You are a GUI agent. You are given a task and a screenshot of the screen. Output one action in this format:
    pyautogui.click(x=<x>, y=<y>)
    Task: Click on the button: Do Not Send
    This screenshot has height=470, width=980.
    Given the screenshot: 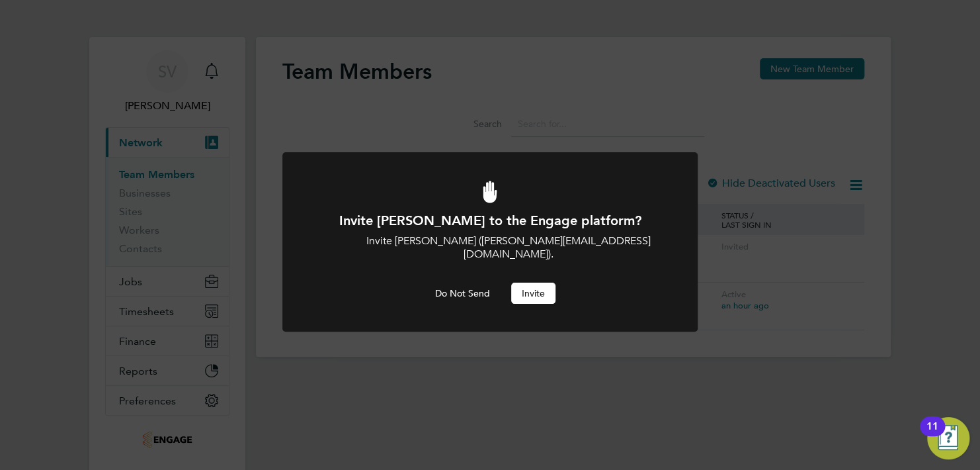 What is the action you would take?
    pyautogui.click(x=462, y=293)
    